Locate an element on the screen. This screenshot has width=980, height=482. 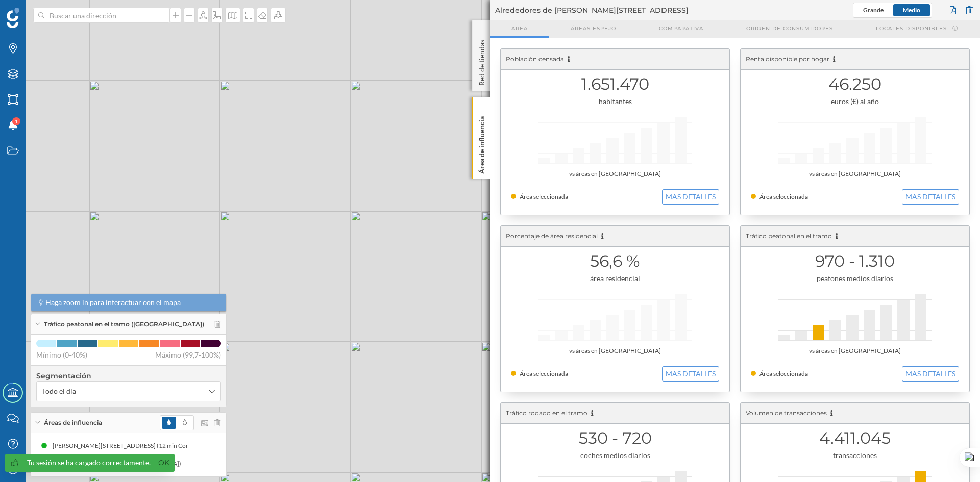
span: Áreas de influencia is located at coordinates (73, 423).